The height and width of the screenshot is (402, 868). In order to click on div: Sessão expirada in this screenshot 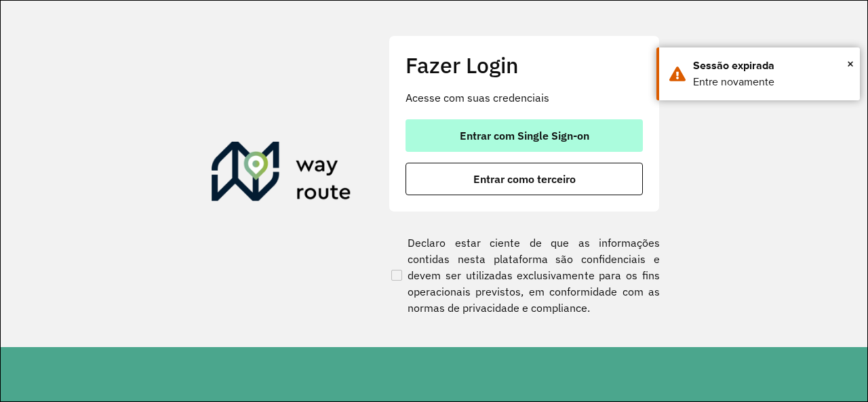, I will do `click(771, 66)`.